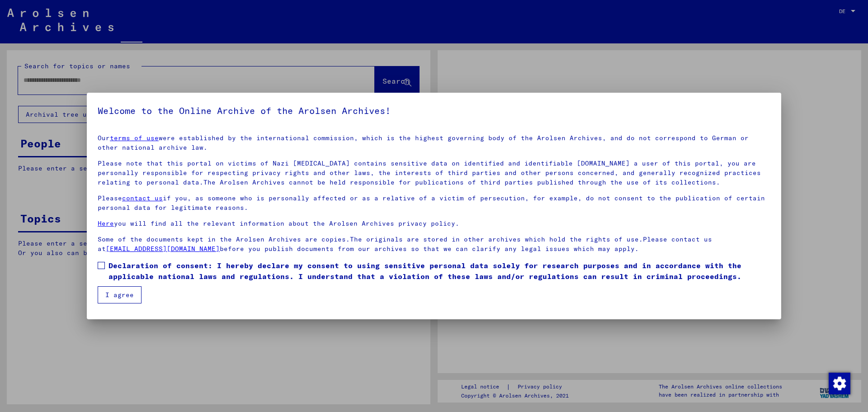 Image resolution: width=868 pixels, height=412 pixels. Describe the element at coordinates (142, 198) in the screenshot. I see `a: contact us` at that location.